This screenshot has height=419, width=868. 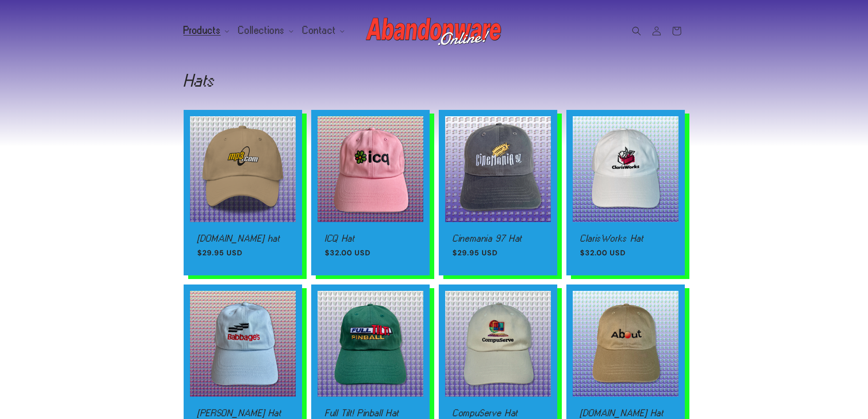 What do you see at coordinates (625, 238) in the screenshot?
I see `a: ClarisWorks Hat` at bounding box center [625, 238].